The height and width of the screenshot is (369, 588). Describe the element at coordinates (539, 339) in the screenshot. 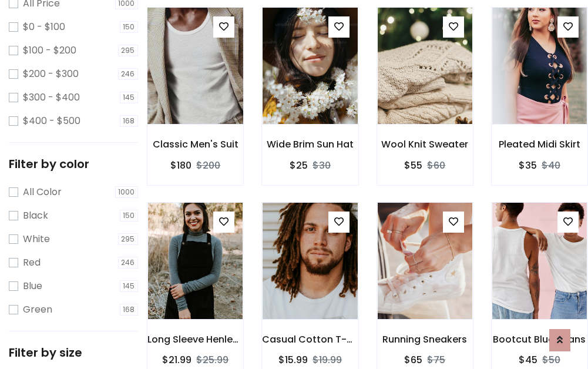

I see `h6: Bootcut Blue Jeans` at that location.